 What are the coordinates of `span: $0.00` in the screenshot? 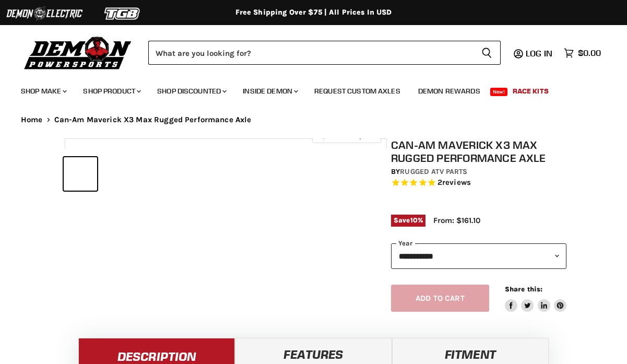 It's located at (590, 53).